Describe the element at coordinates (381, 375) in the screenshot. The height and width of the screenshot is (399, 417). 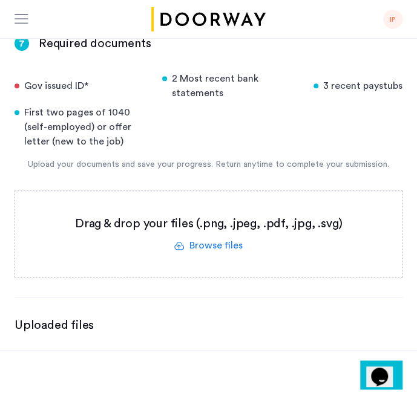
I see `button: Next` at that location.